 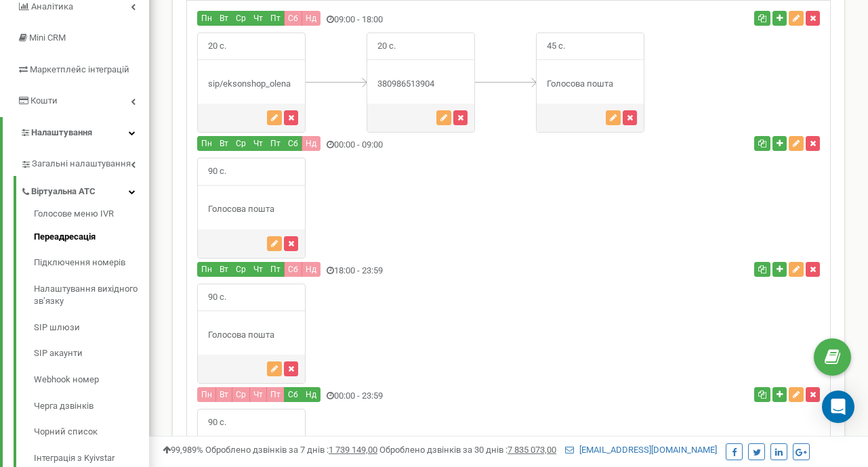 What do you see at coordinates (532, 450) in the screenshot?
I see `u: 7 835 073,00` at bounding box center [532, 450].